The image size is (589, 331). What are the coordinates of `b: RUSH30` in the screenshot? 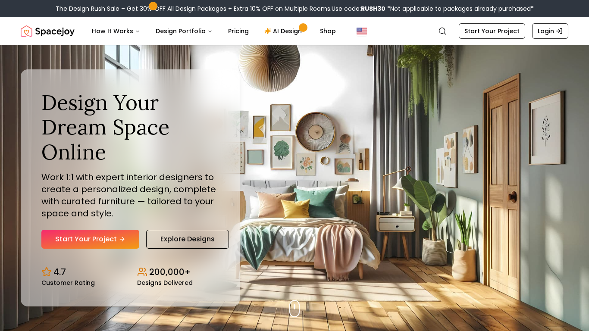 It's located at (373, 9).